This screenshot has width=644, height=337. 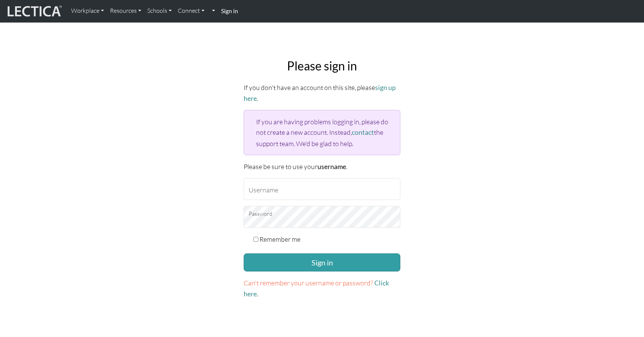 What do you see at coordinates (322, 262) in the screenshot?
I see `button: Sign in` at bounding box center [322, 262].